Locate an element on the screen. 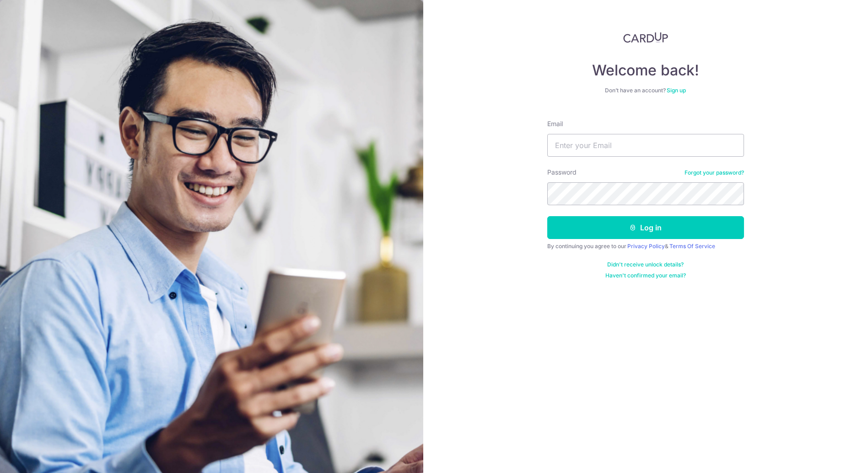 The width and height of the screenshot is (868, 473). img: CardUp Logo is located at coordinates (645, 37).